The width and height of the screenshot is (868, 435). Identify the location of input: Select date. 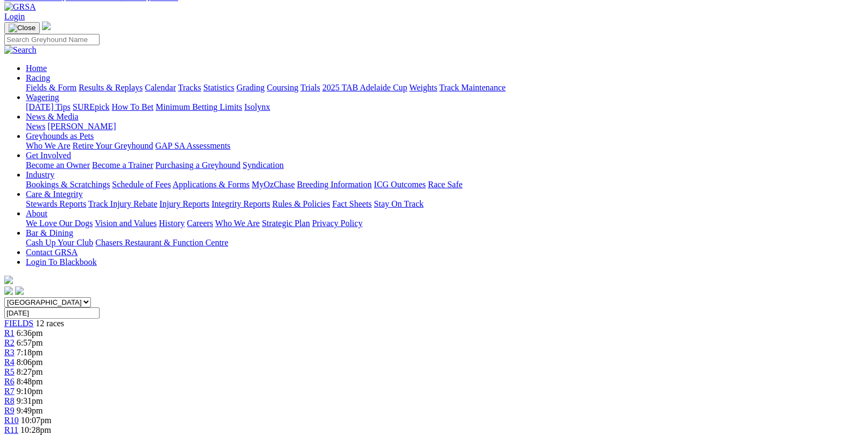
(52, 313).